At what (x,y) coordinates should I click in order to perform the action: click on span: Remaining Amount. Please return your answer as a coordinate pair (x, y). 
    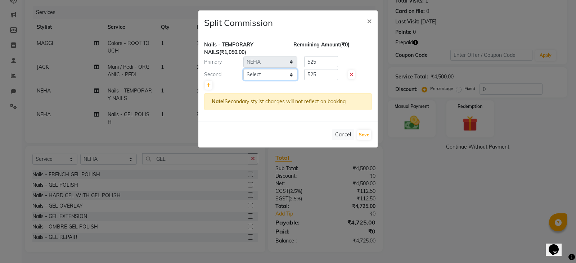
    Looking at the image, I should click on (316, 45).